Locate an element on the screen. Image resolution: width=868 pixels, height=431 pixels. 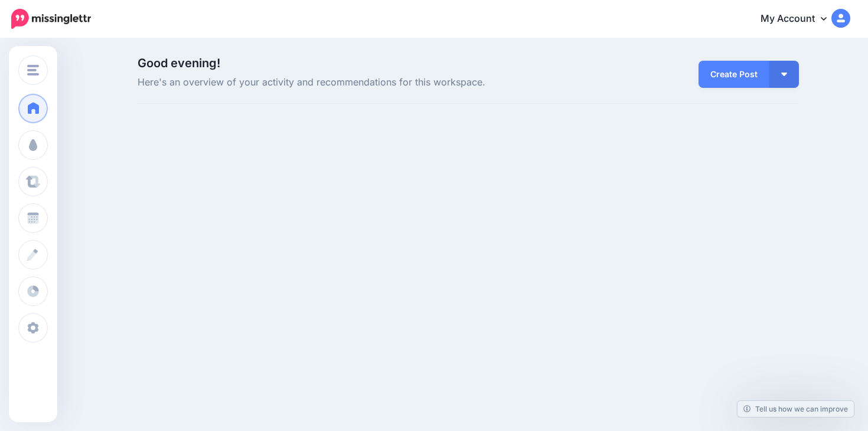
img: Missinglettr is located at coordinates (51, 19).